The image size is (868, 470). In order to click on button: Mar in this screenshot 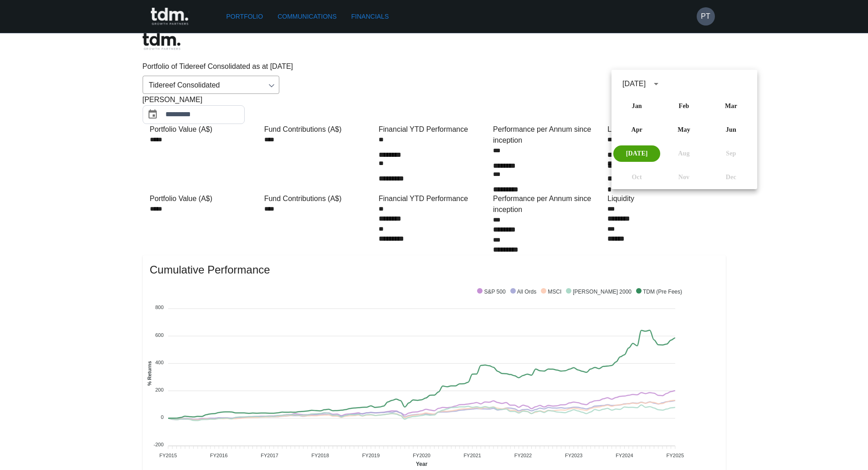, I will do `click(731, 106)`.